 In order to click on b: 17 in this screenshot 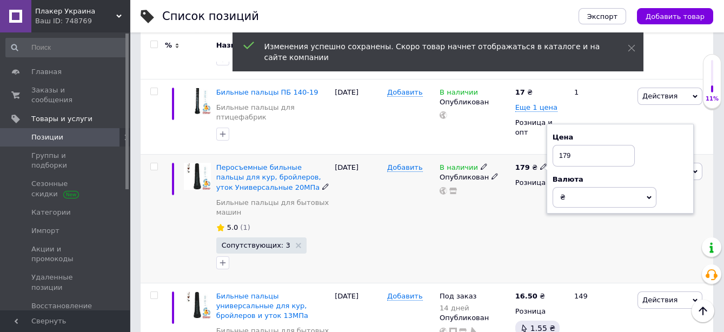, I will do `click(520, 92)`.